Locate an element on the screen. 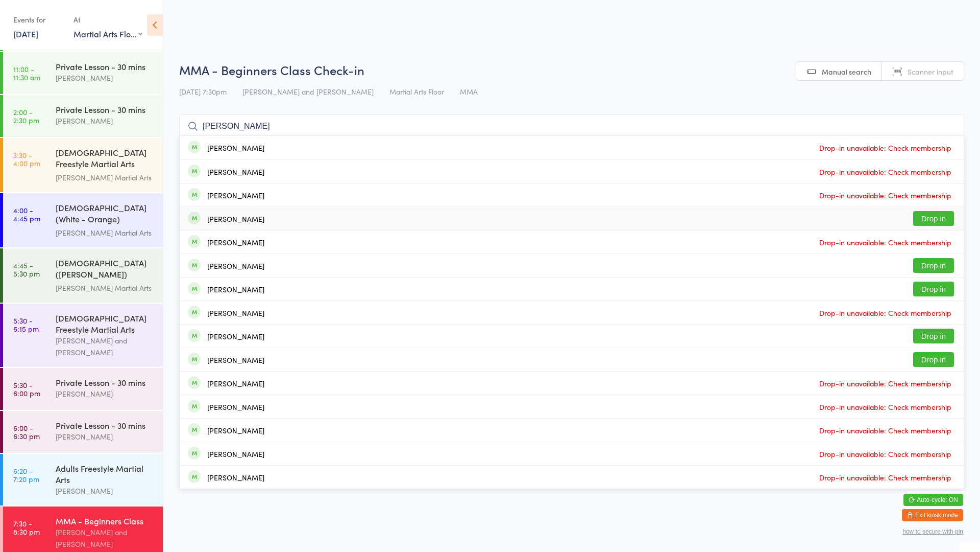  div: Events for is located at coordinates (38, 20).